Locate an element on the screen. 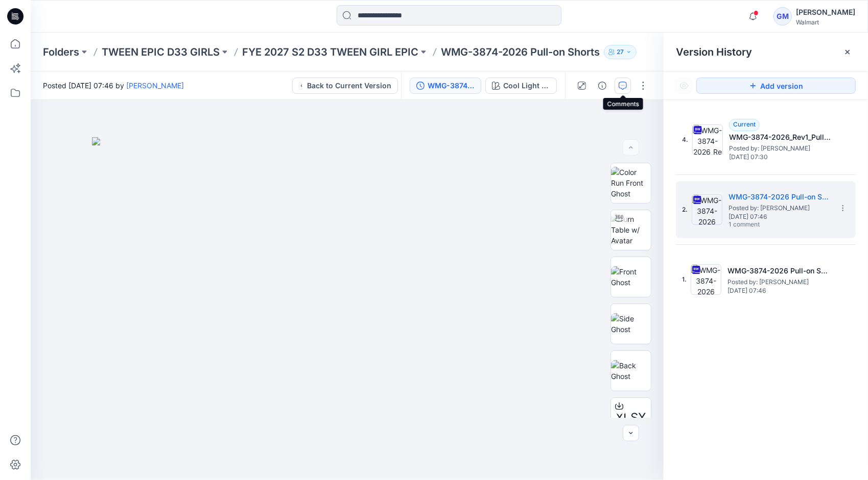 The image size is (868, 480). div: GM is located at coordinates (782, 16).